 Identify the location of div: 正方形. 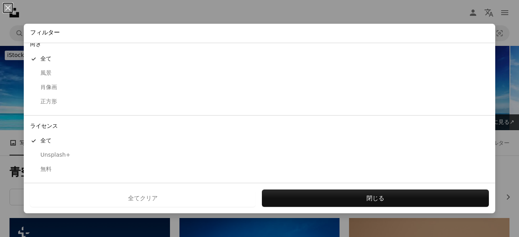
(259, 102).